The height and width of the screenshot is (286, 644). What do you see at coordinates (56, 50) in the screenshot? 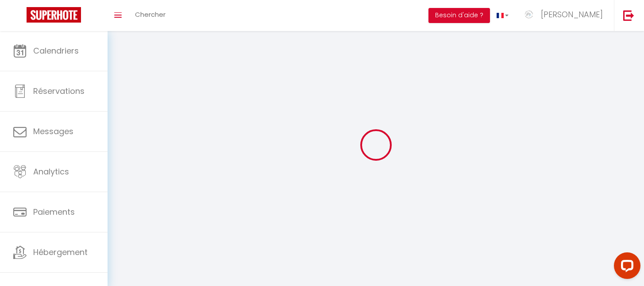
I see `span: Calendriers` at bounding box center [56, 50].